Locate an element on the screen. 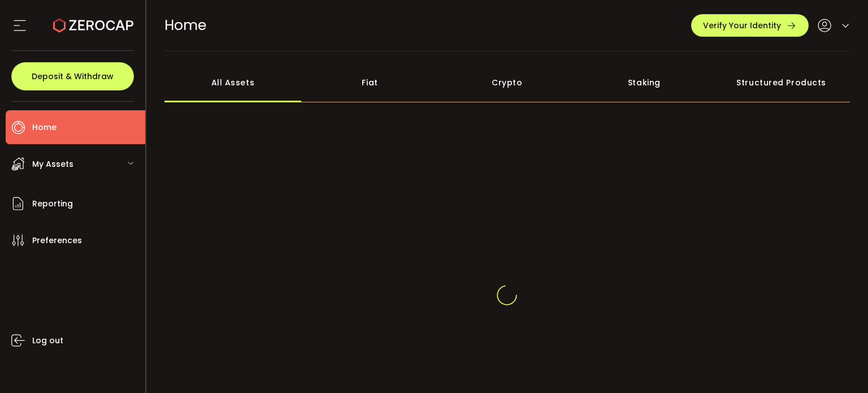 This screenshot has height=393, width=868. span: Log out is located at coordinates (48, 341).